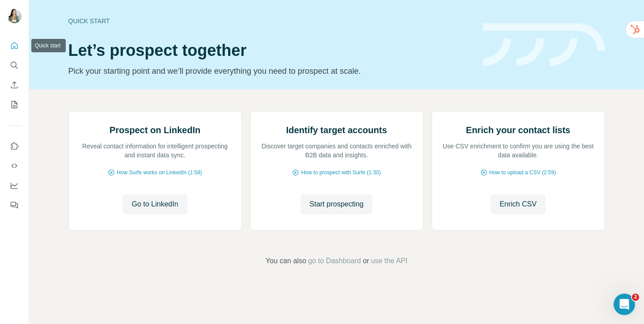 The image size is (644, 324). Describe the element at coordinates (336, 204) in the screenshot. I see `button: Start prospecting` at that location.